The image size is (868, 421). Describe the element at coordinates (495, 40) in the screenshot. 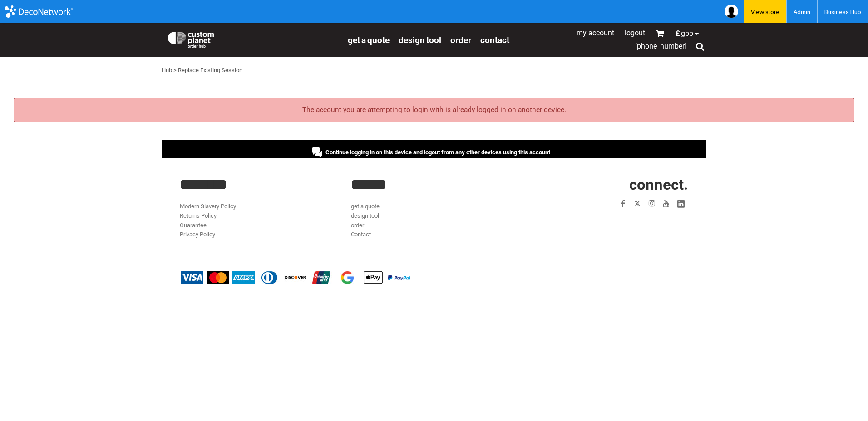

I see `span: Contact` at that location.